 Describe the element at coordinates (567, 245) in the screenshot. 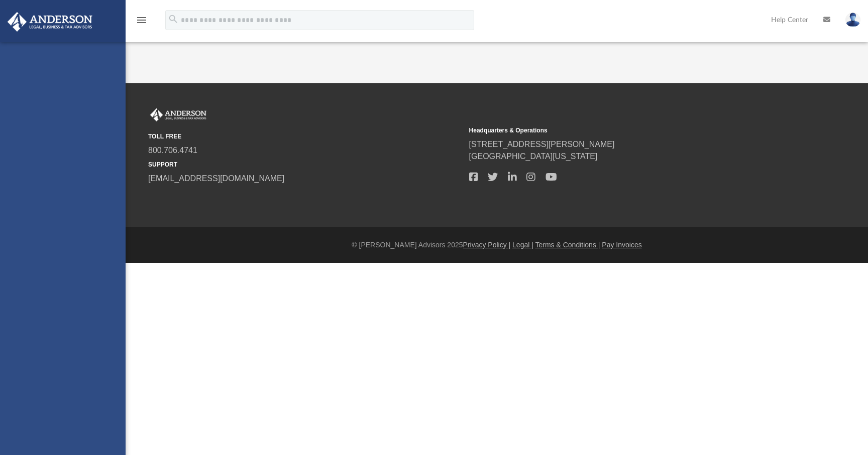

I see `a: Terms & Conditions |` at that location.